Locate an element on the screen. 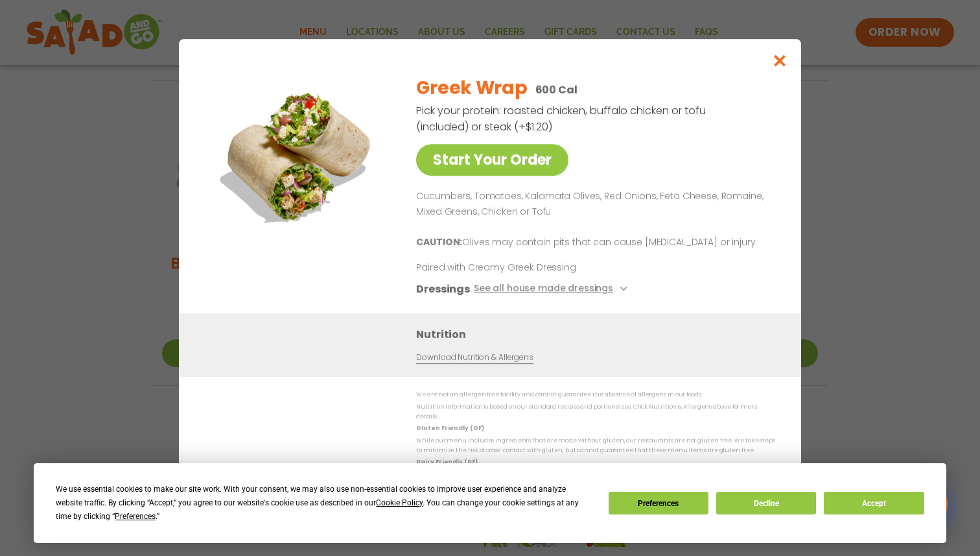 This screenshot has width=980, height=556. span: Cookie Policy is located at coordinates (400, 503).